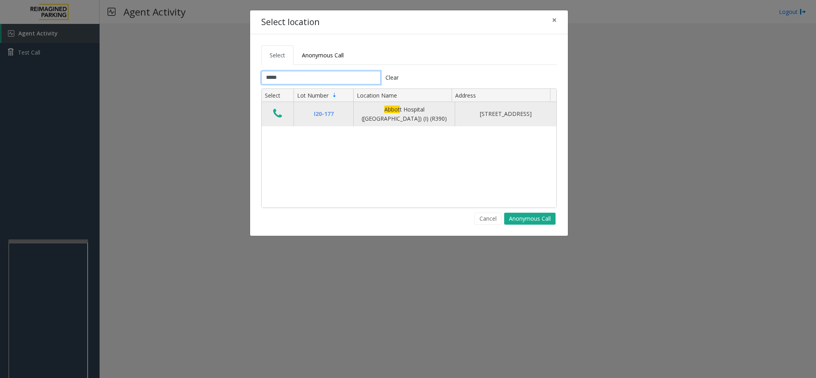  Describe the element at coordinates (335, 95) in the screenshot. I see `span: Sortable` at that location.